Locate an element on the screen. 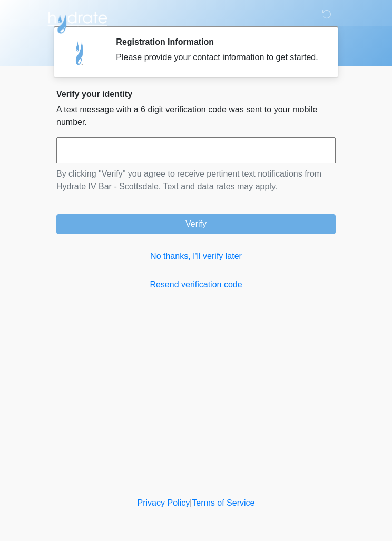 The image size is (392, 541). a: No thanks, I'll verify later is located at coordinates (196, 256).